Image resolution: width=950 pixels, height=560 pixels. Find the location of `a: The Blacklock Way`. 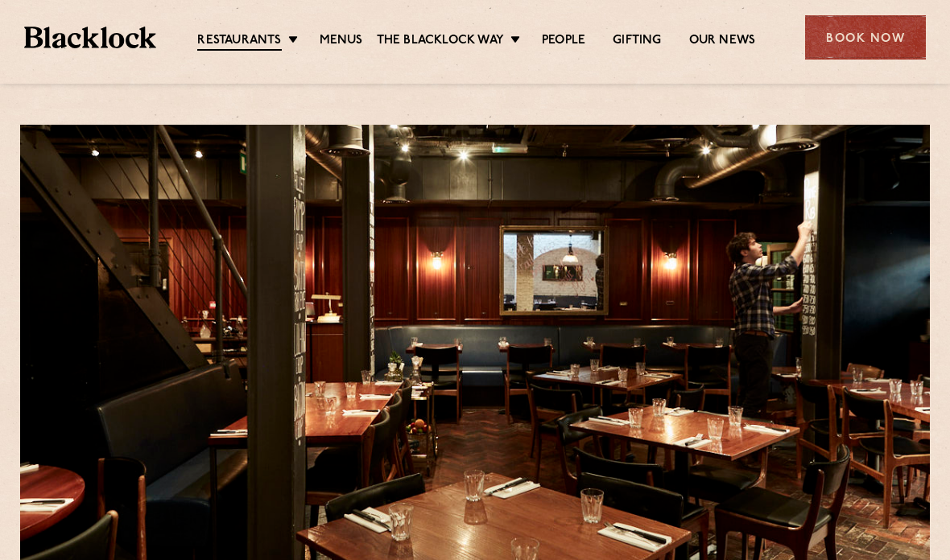

a: The Blacklock Way is located at coordinates (440, 41).